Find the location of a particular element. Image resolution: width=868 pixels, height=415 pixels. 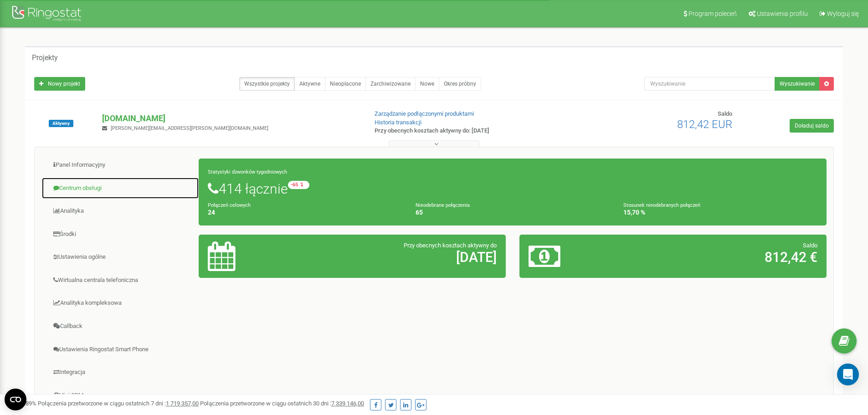

button: Open CMP widget is located at coordinates (15, 400).